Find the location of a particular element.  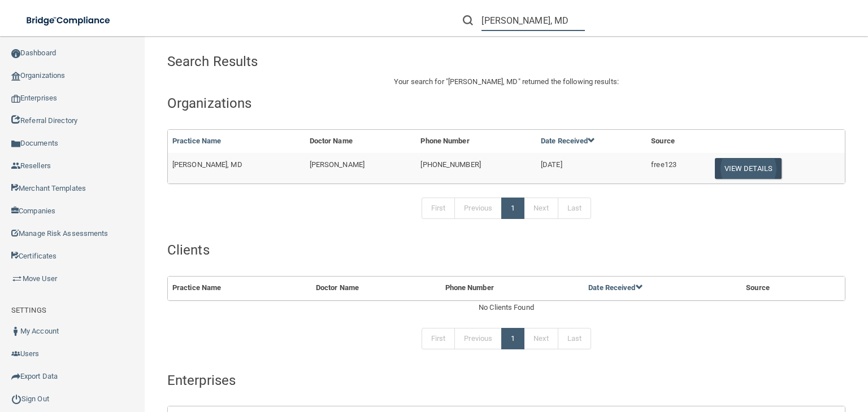

span: free123 is located at coordinates (663, 164).